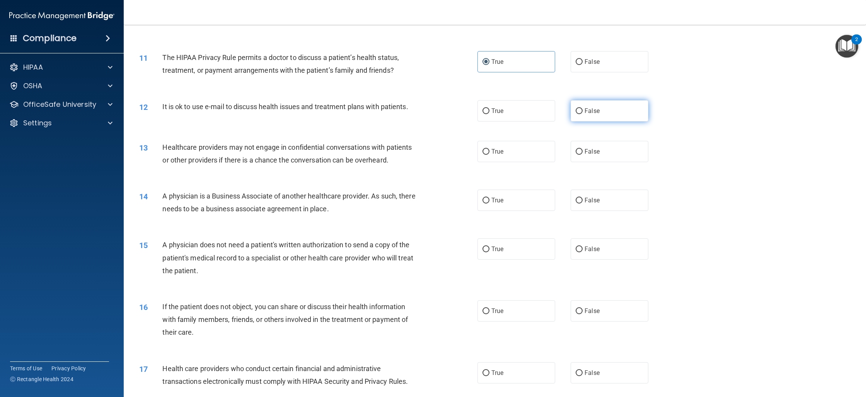 The height and width of the screenshot is (397, 866). What do you see at coordinates (37, 123) in the screenshot?
I see `p: Settings` at bounding box center [37, 123].